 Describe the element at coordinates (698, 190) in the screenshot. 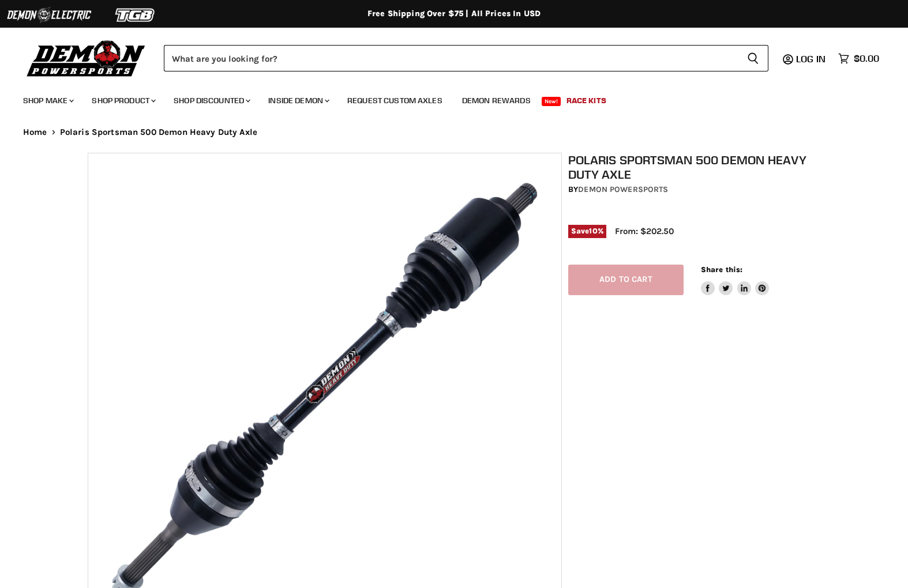

I see `div: by` at that location.